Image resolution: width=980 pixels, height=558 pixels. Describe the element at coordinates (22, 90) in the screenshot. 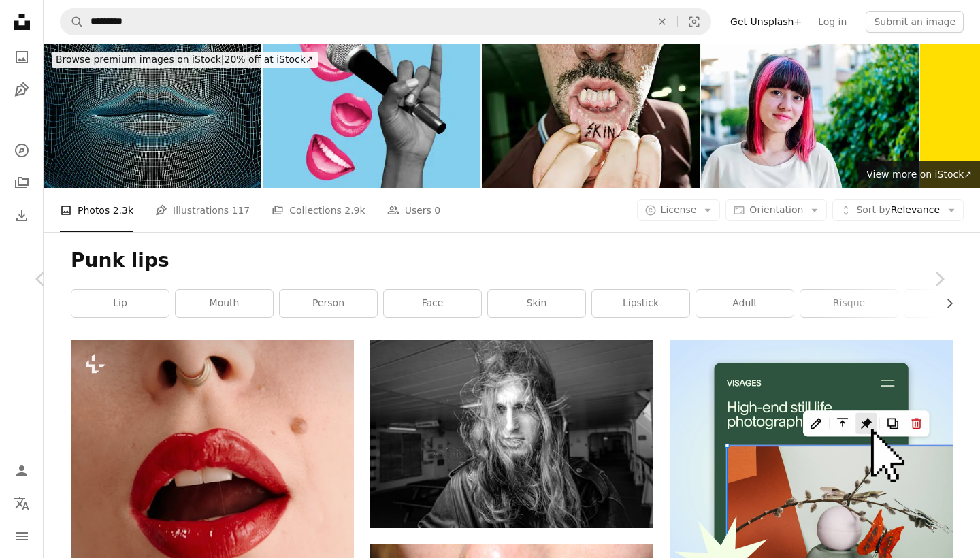

I see `a: Illustrations` at that location.